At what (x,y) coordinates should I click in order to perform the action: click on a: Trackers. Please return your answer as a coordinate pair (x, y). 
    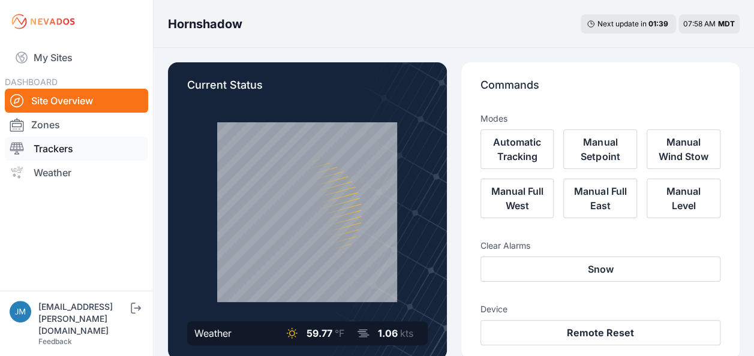
    Looking at the image, I should click on (76, 149).